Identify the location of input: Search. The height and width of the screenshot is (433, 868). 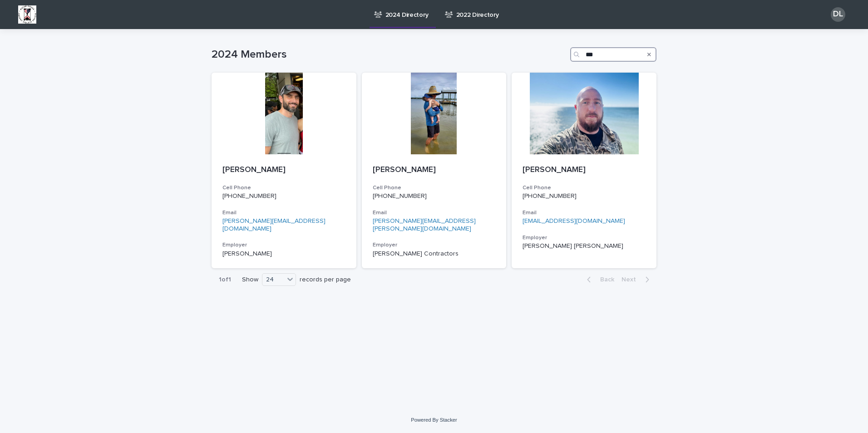
(613, 55).